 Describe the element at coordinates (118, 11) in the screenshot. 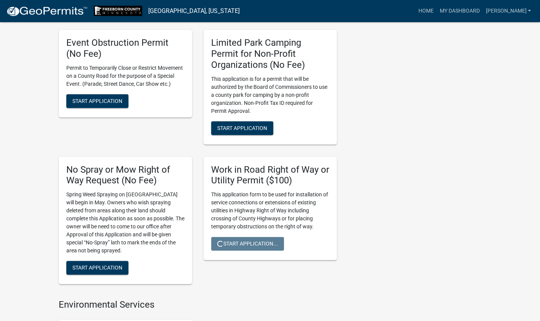

I see `img: Freeborn County, Minnesota` at that location.